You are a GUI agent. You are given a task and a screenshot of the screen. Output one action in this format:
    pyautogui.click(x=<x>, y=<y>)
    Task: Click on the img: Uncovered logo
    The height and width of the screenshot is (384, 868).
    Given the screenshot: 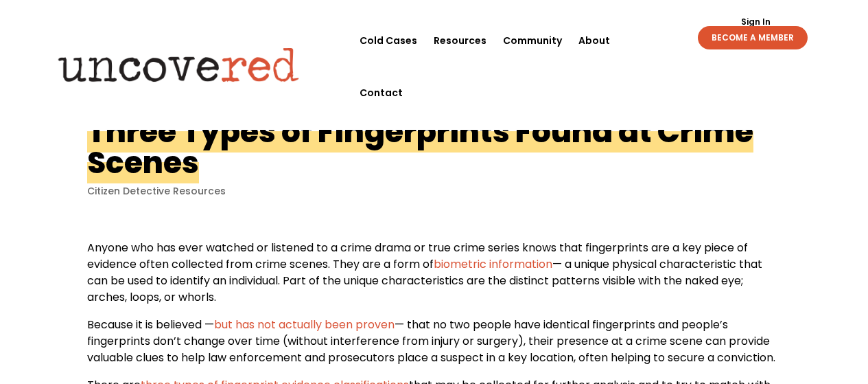 What is the action you would take?
    pyautogui.click(x=178, y=64)
    